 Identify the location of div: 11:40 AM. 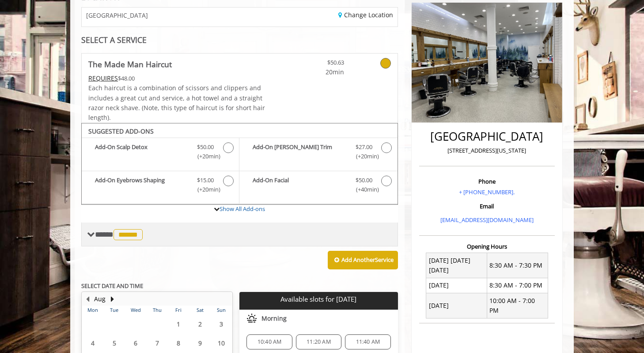
(367, 342).